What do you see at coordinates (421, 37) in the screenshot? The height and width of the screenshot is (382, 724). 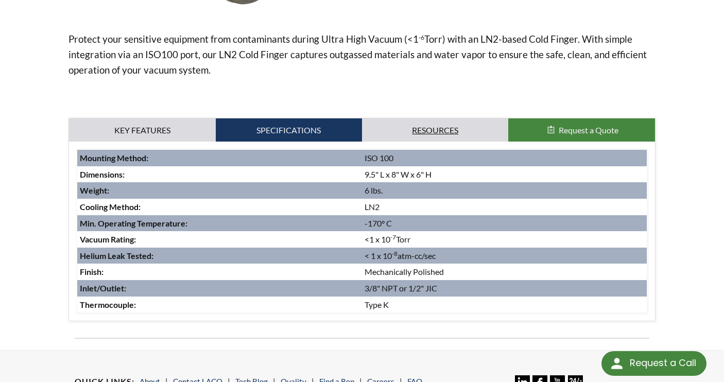 I see `sup: -6` at bounding box center [421, 37].